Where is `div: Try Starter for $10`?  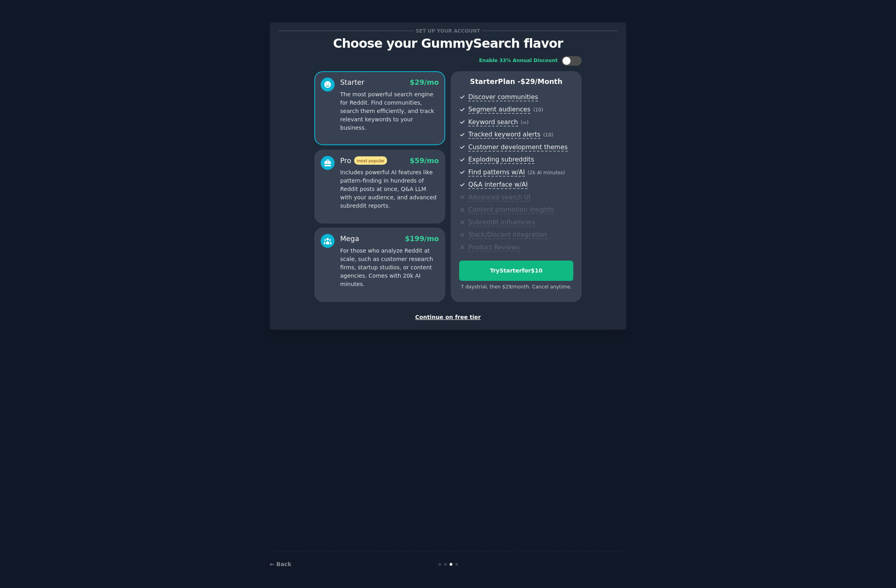
div: Try Starter for $10 is located at coordinates (516, 270).